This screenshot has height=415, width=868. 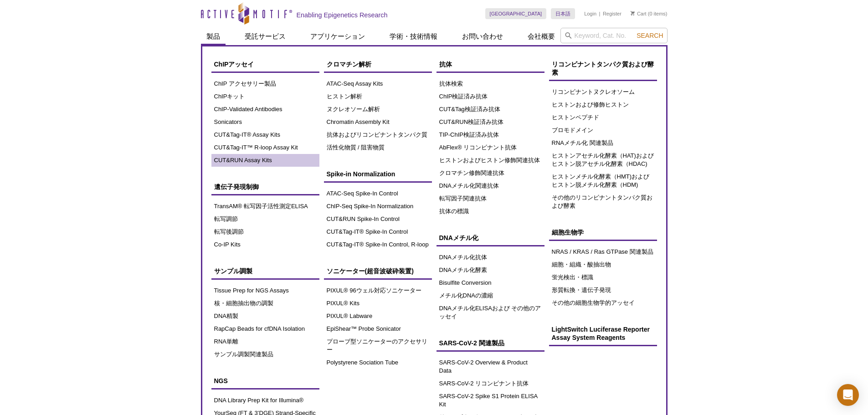 I want to click on a: ヒストンメチル化酵素（HMT)およびヒストン脱メチル化酵素（HDM), so click(x=603, y=181).